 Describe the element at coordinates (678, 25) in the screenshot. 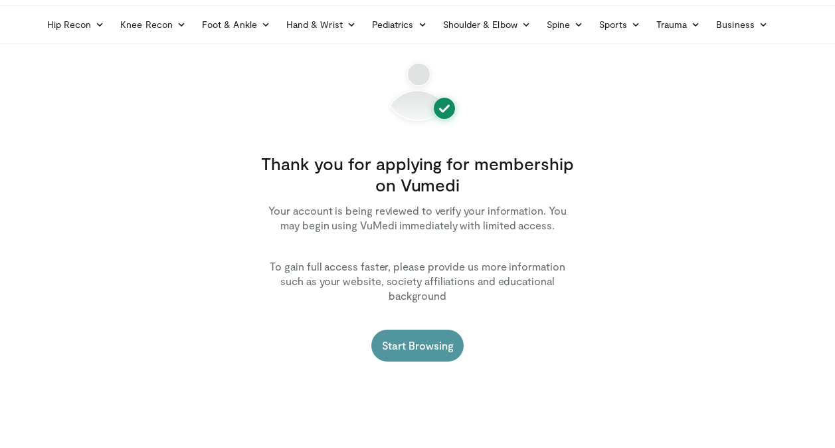

I see `a: Trauma` at that location.